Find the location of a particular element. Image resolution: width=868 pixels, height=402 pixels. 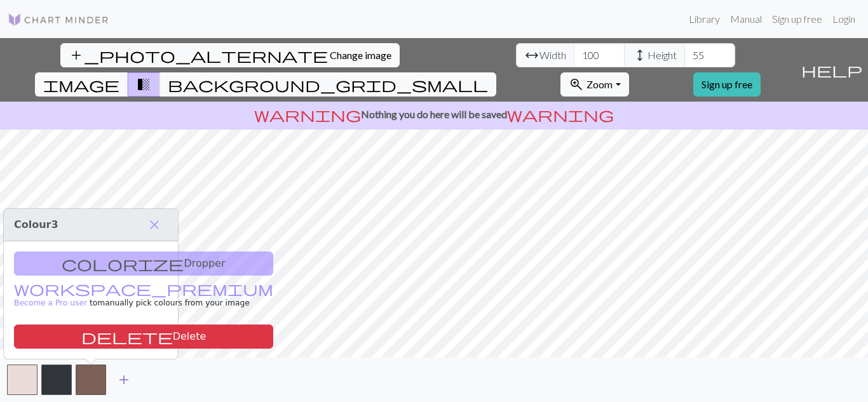

span: background_grid_small is located at coordinates (328, 84).